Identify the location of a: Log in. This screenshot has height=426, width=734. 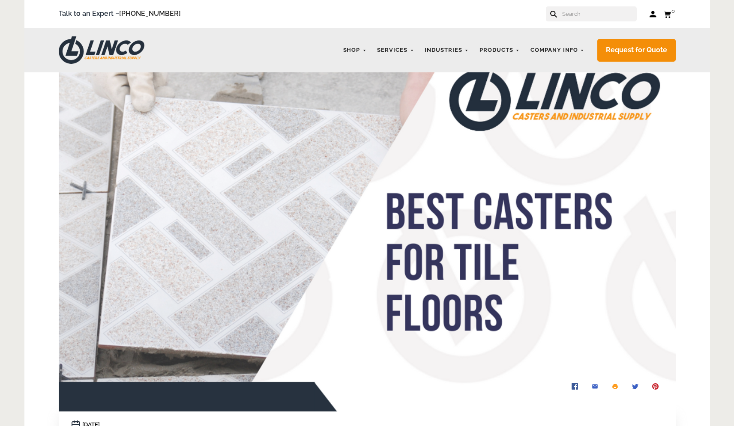
(653, 14).